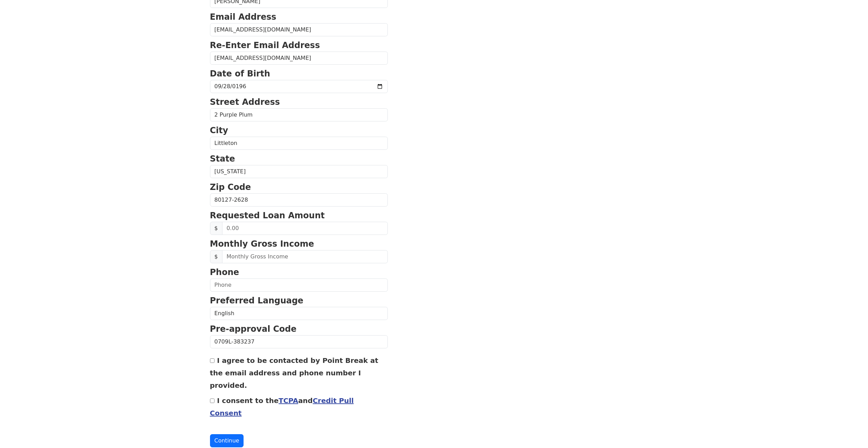  Describe the element at coordinates (294, 373) in the screenshot. I see `label: I agree to be contacted by Point Break at the email address and phone number I provided.` at that location.